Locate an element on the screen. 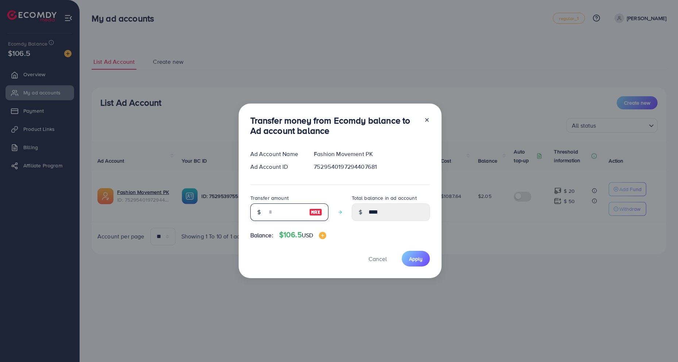 This screenshot has height=362, width=678. div: Fashion Movement PK is located at coordinates (371, 154).